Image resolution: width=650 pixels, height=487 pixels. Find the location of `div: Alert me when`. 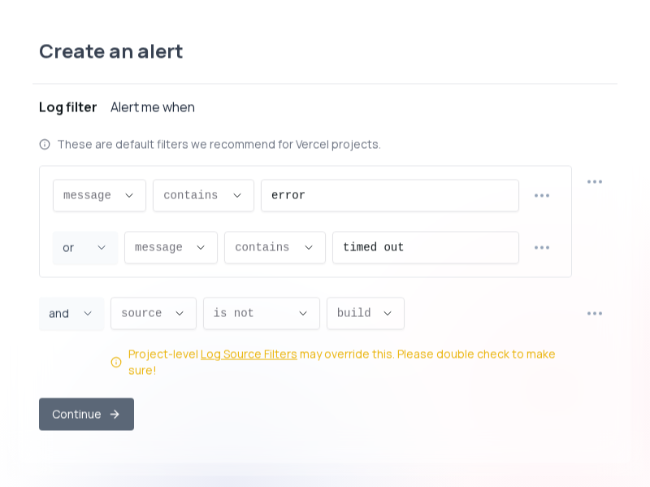

div: Alert me when is located at coordinates (153, 106).